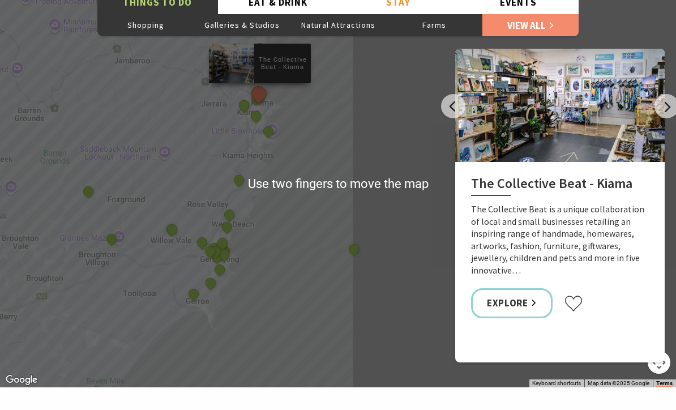 The image size is (676, 410). Describe the element at coordinates (112, 239) in the screenshot. I see `button: See detail about Granties Maze and Fun Park` at that location.